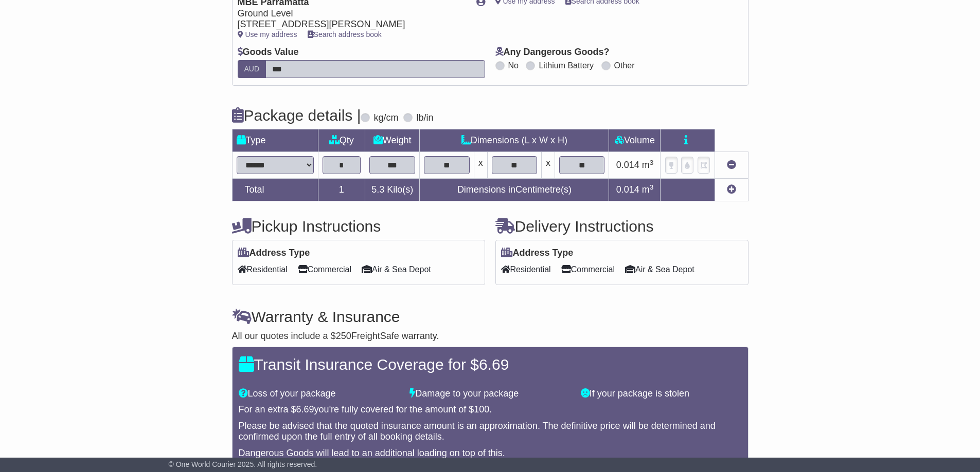  I want to click on td: Weight, so click(392, 141).